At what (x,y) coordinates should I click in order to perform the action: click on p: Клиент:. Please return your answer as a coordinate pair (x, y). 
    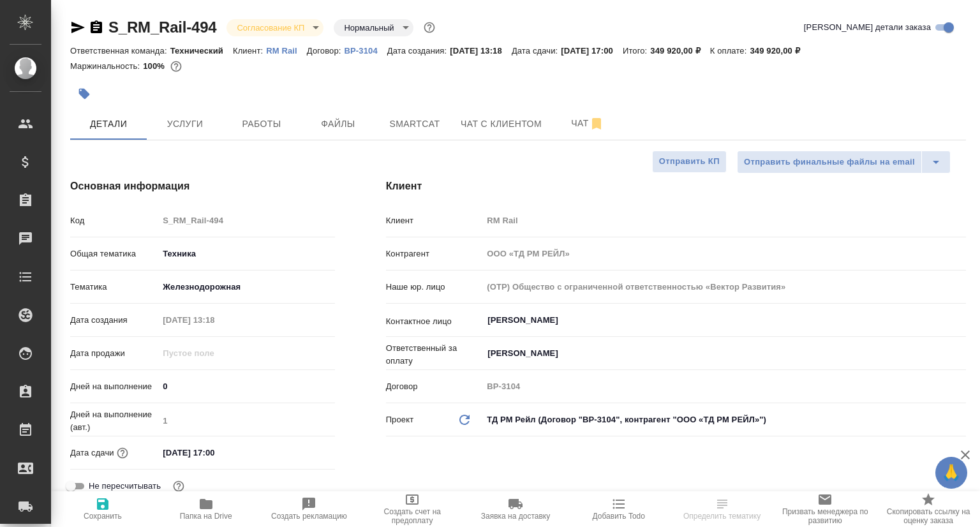
    Looking at the image, I should click on (250, 50).